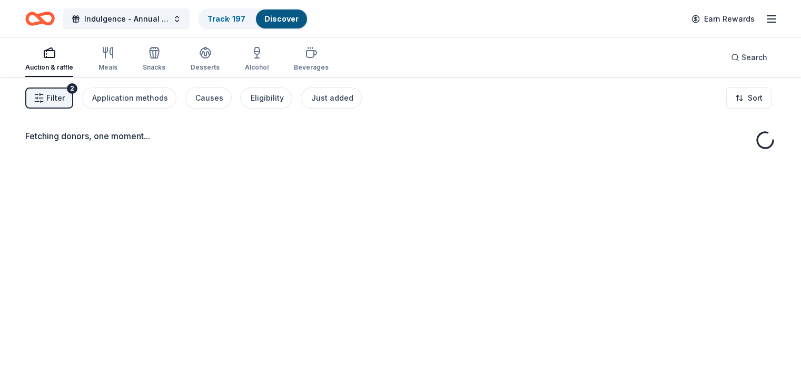 Image resolution: width=801 pixels, height=389 pixels. What do you see at coordinates (227, 18) in the screenshot?
I see `a: Track· 197` at bounding box center [227, 18].